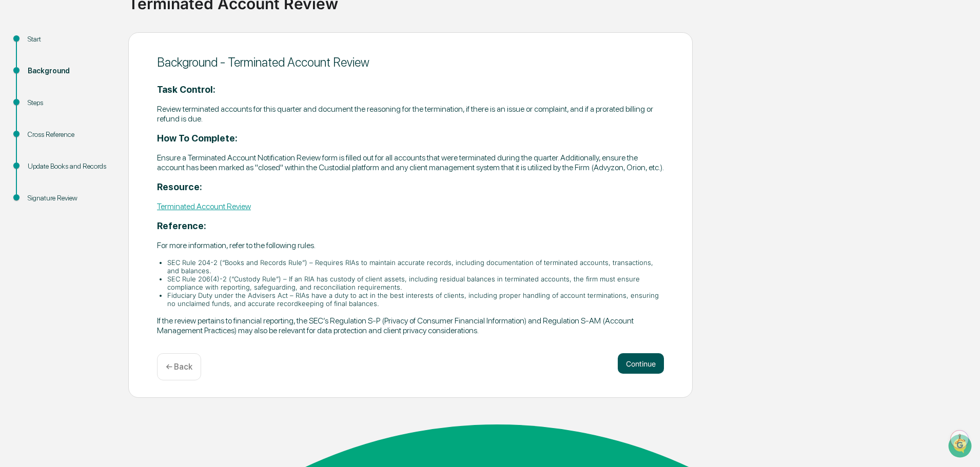 This screenshot has height=467, width=980. I want to click on p: For more information, refer to the following rules., so click(410, 245).